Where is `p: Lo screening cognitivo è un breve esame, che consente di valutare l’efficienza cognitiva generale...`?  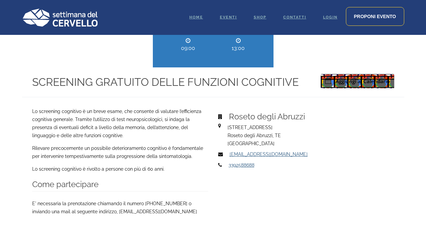 p: Lo screening cognitivo è un breve esame, che consente di valutare l’efficienza cognitiva generale... is located at coordinates (120, 123).